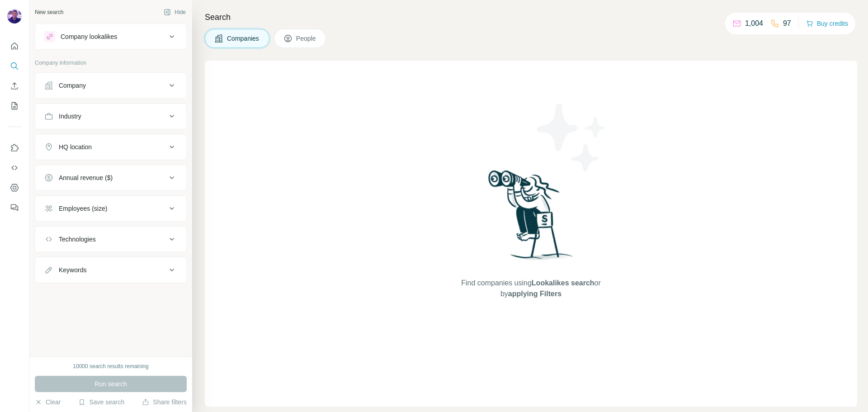 Image resolution: width=868 pixels, height=412 pixels. I want to click on button: Enrich CSV, so click(15, 86).